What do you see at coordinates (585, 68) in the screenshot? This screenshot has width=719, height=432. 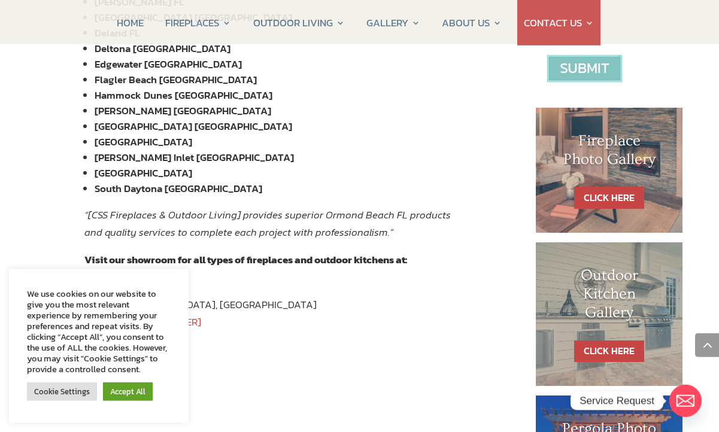 I see `input: Submit` at bounding box center [585, 68].